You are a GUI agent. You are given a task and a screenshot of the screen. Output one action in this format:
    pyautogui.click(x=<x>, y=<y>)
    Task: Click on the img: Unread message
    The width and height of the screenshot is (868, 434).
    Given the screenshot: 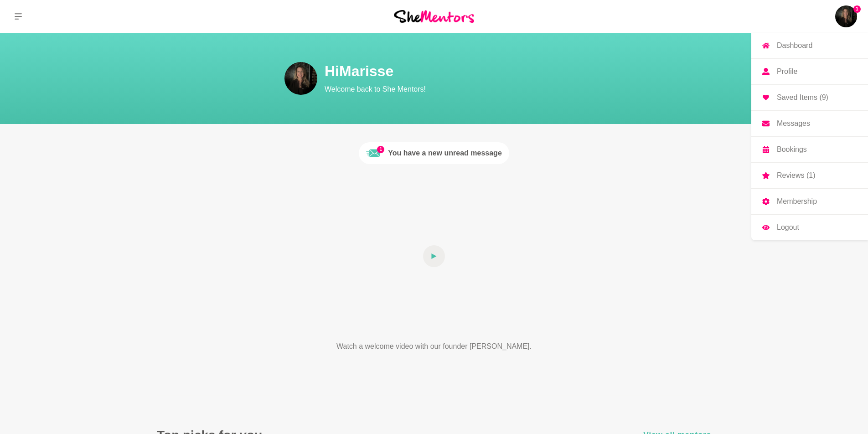 What is the action you would take?
    pyautogui.click(x=373, y=153)
    